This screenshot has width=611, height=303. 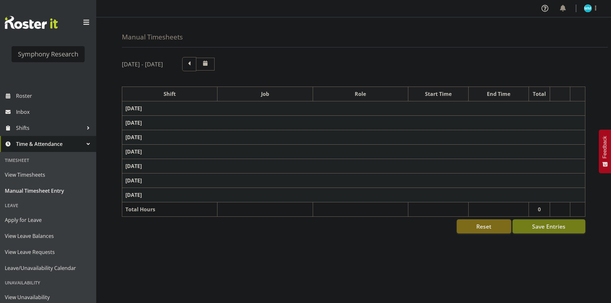 What do you see at coordinates (540, 210) in the screenshot?
I see `td: 0` at bounding box center [540, 210].